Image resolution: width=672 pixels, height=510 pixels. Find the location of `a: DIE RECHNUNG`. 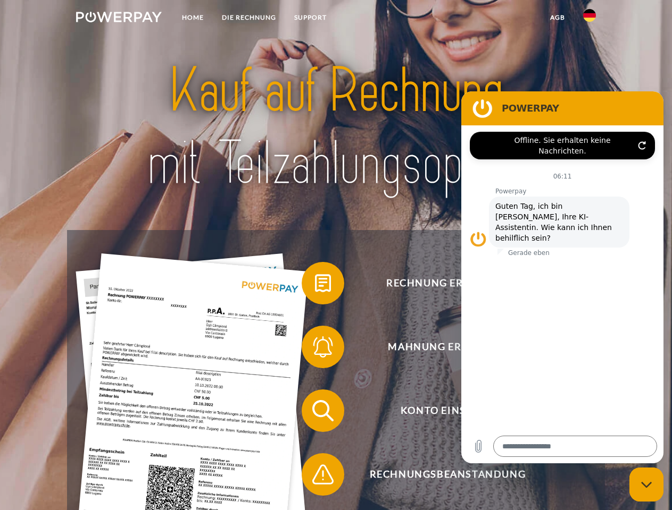

a: DIE RECHNUNG is located at coordinates (249, 18).